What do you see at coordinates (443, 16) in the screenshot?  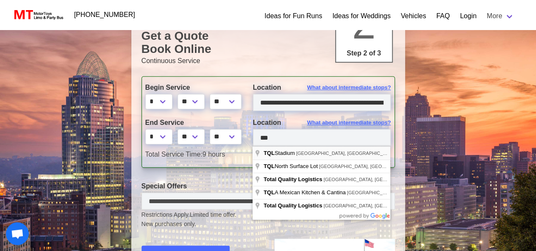 I see `a: FAQ` at bounding box center [443, 16].